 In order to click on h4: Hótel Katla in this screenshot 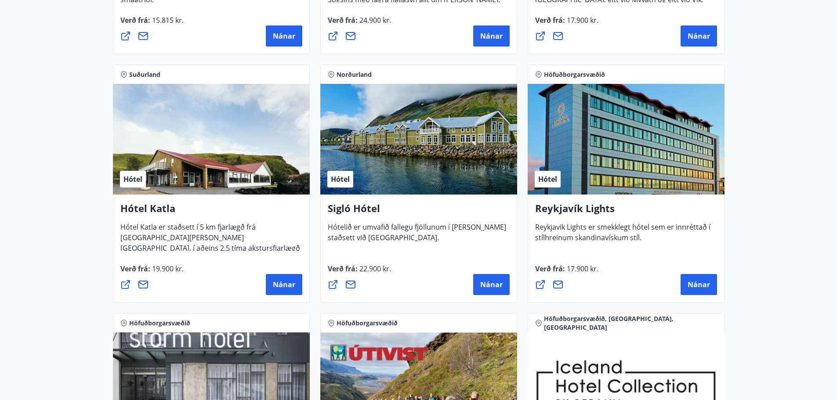, I will do `click(211, 212)`.